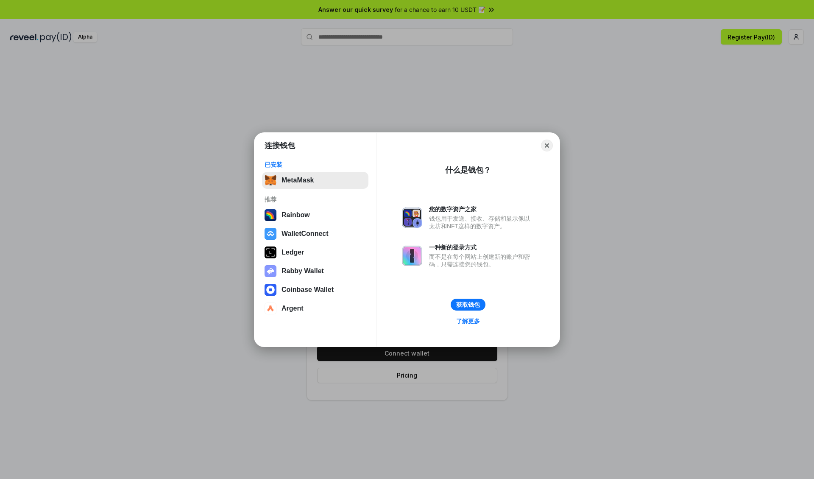 This screenshot has height=479, width=814. Describe the element at coordinates (315, 165) in the screenshot. I see `div: 已安装` at that location.